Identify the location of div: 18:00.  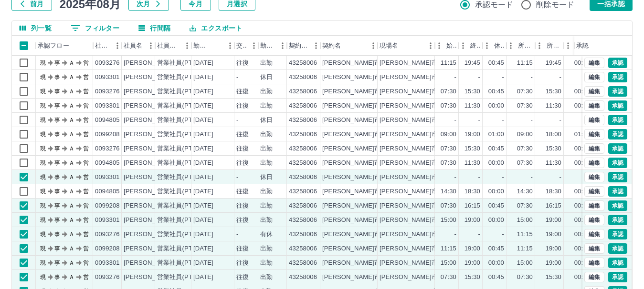
(553, 134).